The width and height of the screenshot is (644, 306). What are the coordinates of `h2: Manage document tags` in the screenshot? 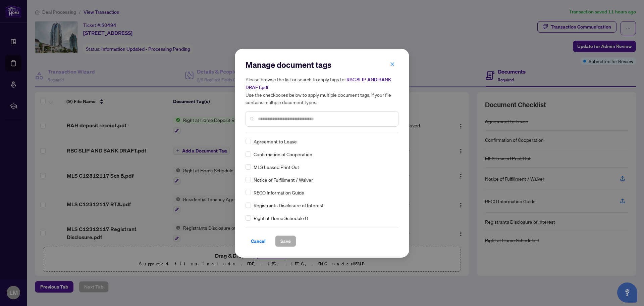 It's located at (322, 65).